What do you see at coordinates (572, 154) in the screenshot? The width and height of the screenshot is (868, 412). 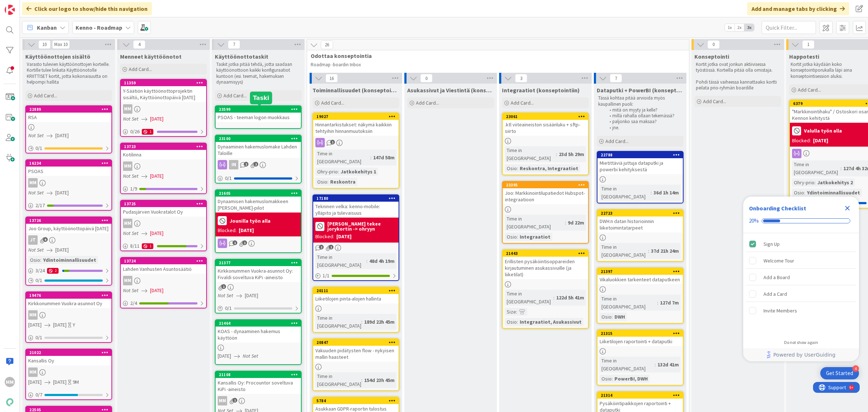 I see `div: 23d 5h 29m` at bounding box center [572, 154].